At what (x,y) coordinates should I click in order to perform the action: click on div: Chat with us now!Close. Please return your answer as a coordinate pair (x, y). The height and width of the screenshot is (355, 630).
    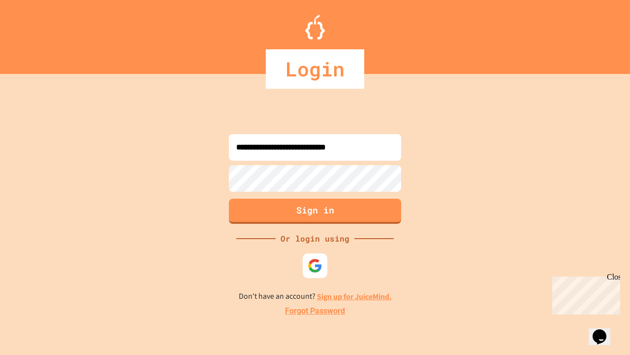
    Looking at the image, I should click on (36, 33).